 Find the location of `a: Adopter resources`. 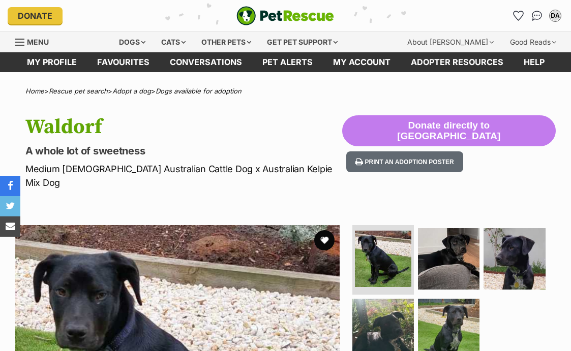

a: Adopter resources is located at coordinates (457, 62).